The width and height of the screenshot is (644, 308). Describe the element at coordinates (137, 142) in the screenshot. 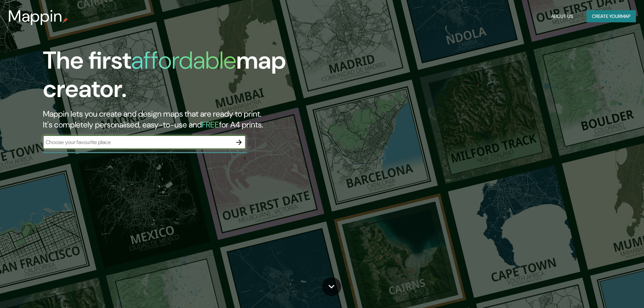

I see `input: Choose your favourite place` at that location.